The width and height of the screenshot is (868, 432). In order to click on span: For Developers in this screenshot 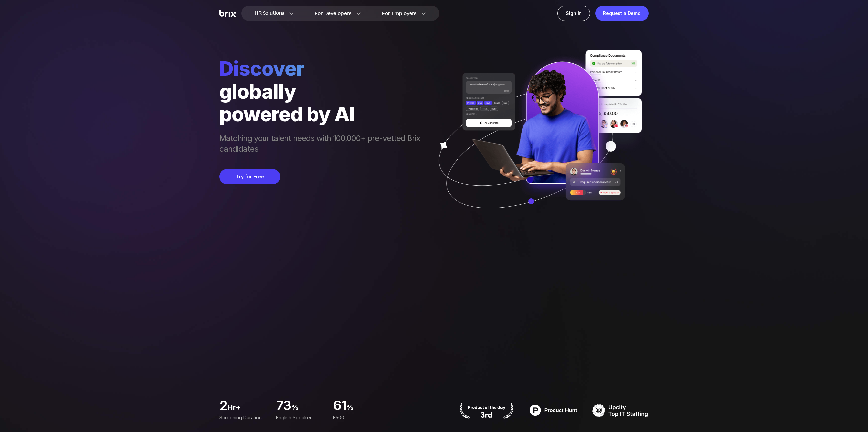, I will do `click(333, 13)`.